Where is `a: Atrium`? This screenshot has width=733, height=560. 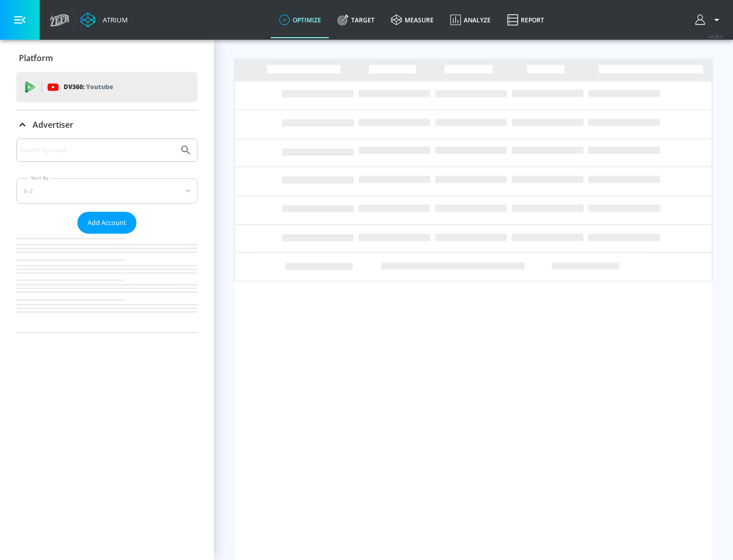 a: Atrium is located at coordinates (104, 20).